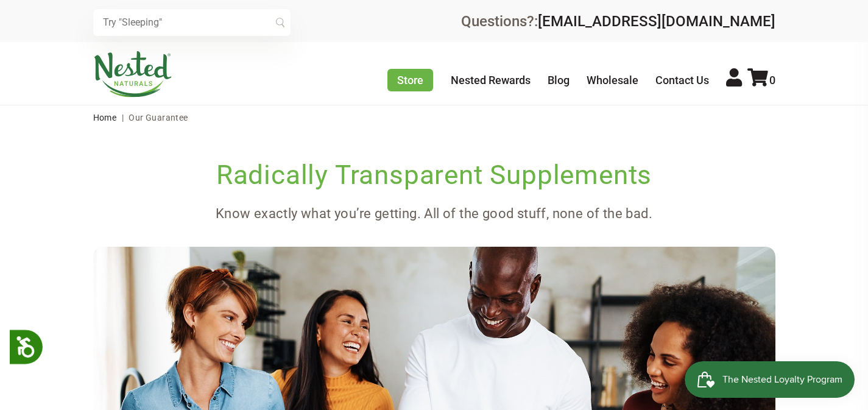  What do you see at coordinates (133, 75) in the screenshot?
I see `img: Nested Naturals` at bounding box center [133, 75].